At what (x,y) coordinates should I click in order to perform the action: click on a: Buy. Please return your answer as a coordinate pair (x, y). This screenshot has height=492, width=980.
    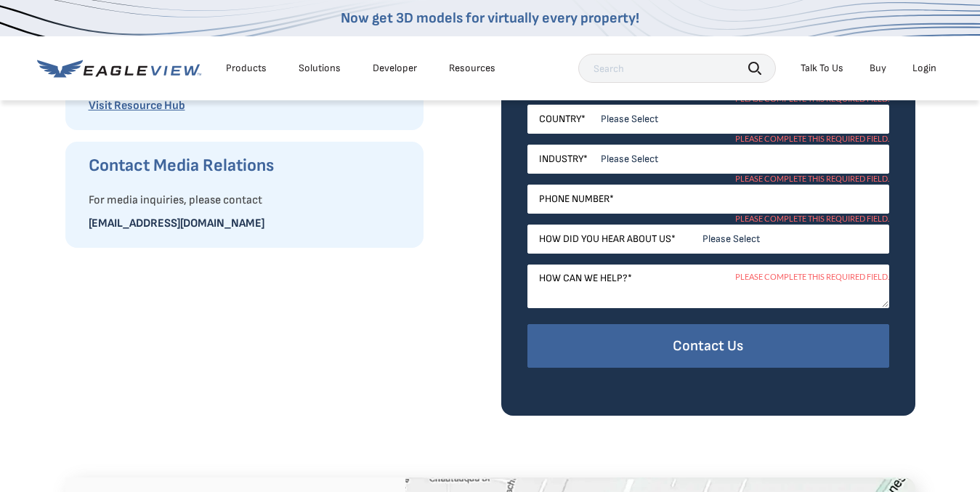
    Looking at the image, I should click on (878, 69).